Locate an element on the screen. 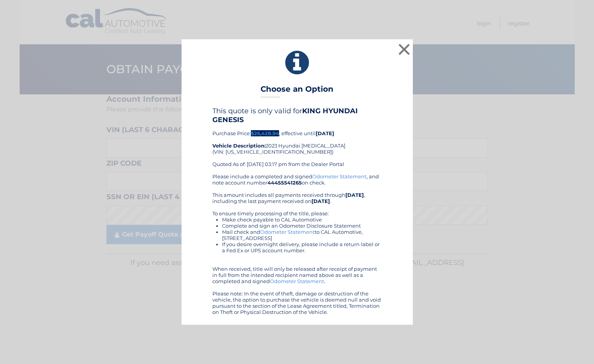 The width and height of the screenshot is (594, 364). b: $26,428.94 is located at coordinates (265, 133).